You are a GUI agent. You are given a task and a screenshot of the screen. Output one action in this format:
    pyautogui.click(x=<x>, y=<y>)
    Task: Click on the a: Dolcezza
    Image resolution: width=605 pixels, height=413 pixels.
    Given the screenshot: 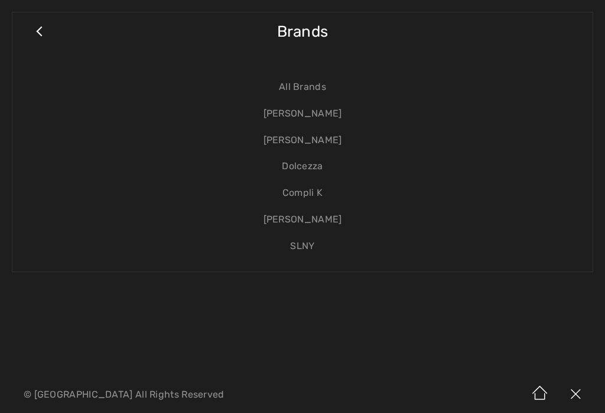 What is the action you would take?
    pyautogui.click(x=303, y=166)
    